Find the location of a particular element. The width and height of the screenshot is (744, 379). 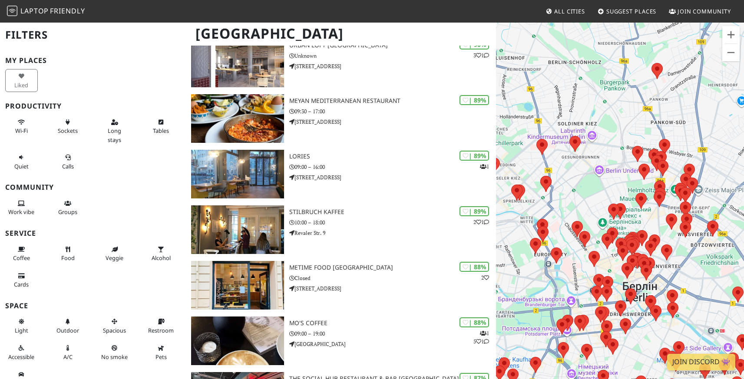

button: Збільшити is located at coordinates (731, 35).